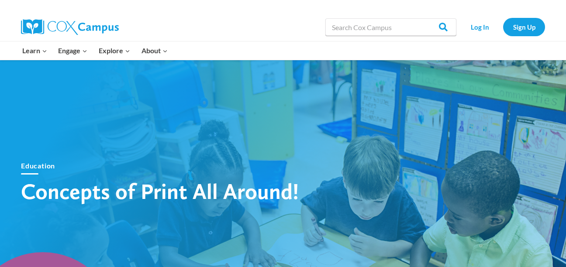 This screenshot has width=566, height=267. I want to click on nav: Primary Navigation, so click(95, 51).